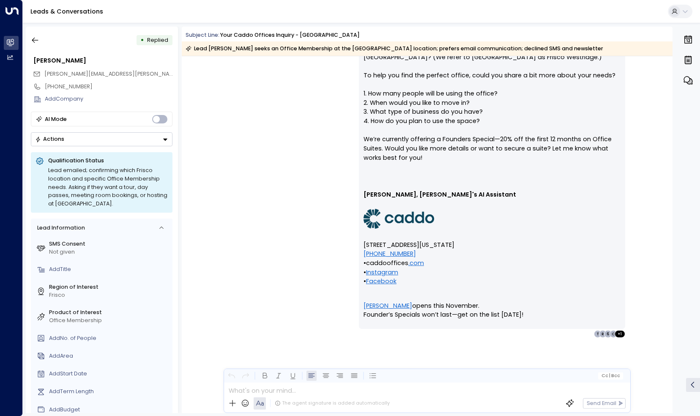 This screenshot has width=700, height=416. Describe the element at coordinates (610, 376) in the screenshot. I see `span: Cc Bcc` at that location.